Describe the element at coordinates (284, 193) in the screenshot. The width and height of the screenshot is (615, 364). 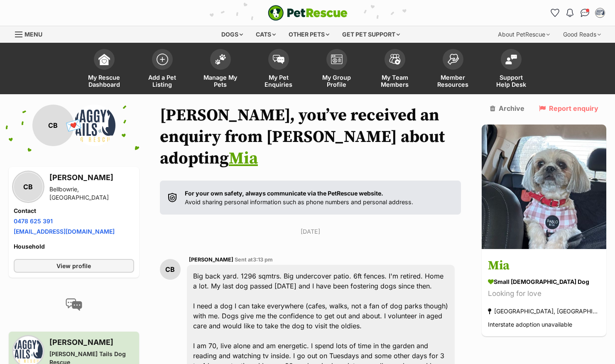
I see `strong: For your own safety, always communicate via the PetRescue website.` at that location.